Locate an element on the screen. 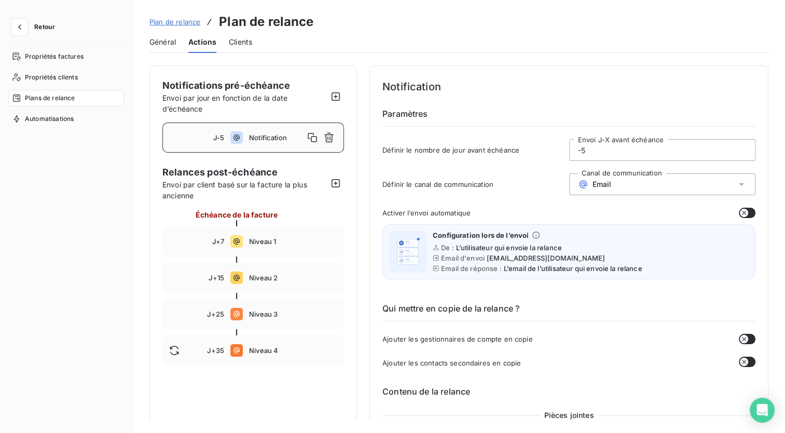 The height and width of the screenshot is (433, 785). span: Plan de relance is located at coordinates (175, 22).